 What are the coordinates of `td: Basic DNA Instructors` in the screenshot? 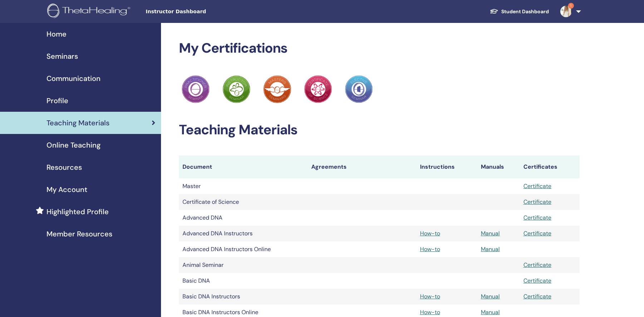 It's located at (244, 296).